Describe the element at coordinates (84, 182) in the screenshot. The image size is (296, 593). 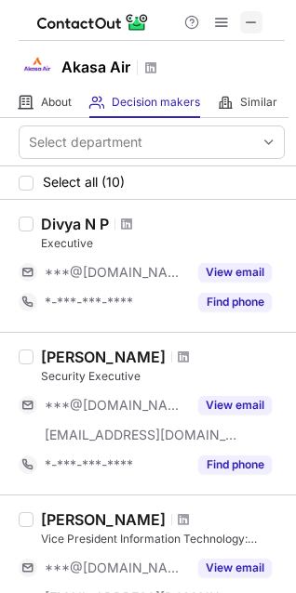
I see `span: Select all (10)` at that location.